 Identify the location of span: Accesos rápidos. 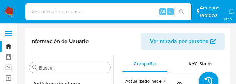
(211, 11).